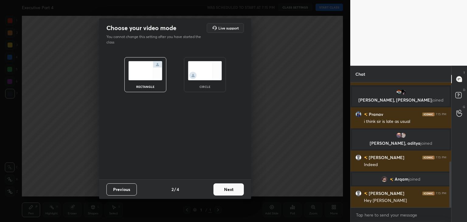 The image size is (467, 222). What do you see at coordinates (401, 145) in the screenshot?
I see `div: grid` at bounding box center [401, 145].